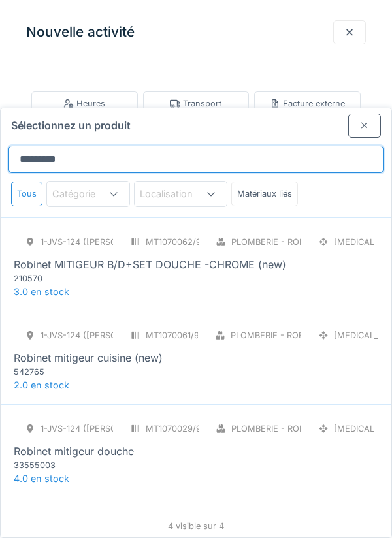  I want to click on div: Heures, so click(85, 103).